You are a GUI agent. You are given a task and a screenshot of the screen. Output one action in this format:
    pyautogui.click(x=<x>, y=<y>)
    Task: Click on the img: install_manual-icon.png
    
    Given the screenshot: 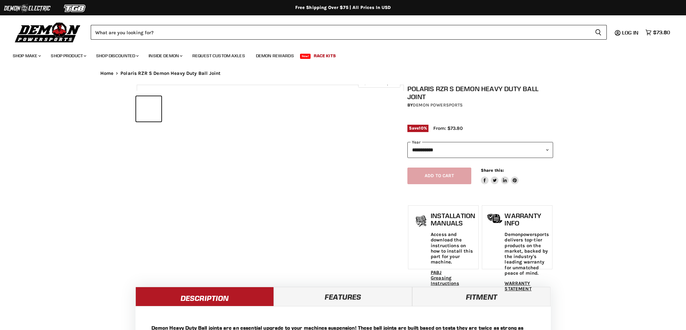 What is the action you would take?
    pyautogui.click(x=421, y=222)
    